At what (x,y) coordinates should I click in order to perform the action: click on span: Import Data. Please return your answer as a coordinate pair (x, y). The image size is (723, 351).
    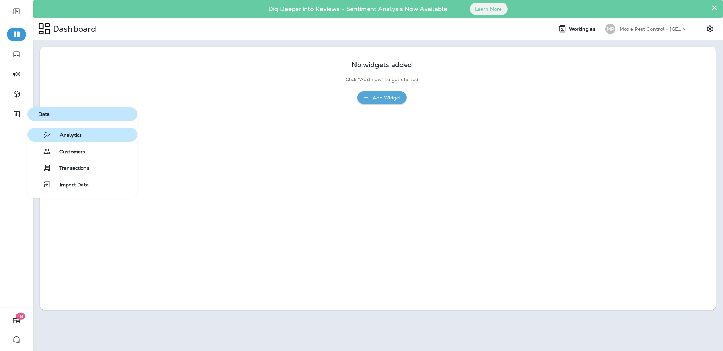
    Looking at the image, I should click on (70, 185).